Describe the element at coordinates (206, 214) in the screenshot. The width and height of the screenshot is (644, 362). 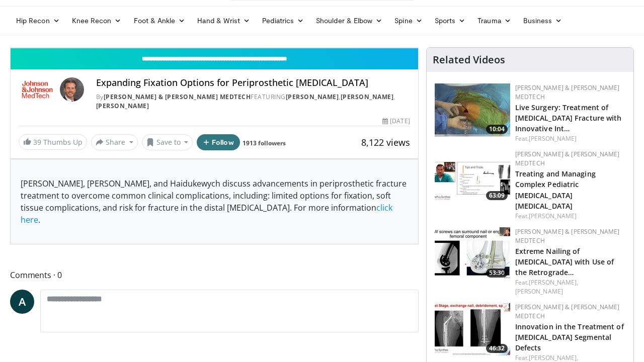
I see `a: click here` at that location.